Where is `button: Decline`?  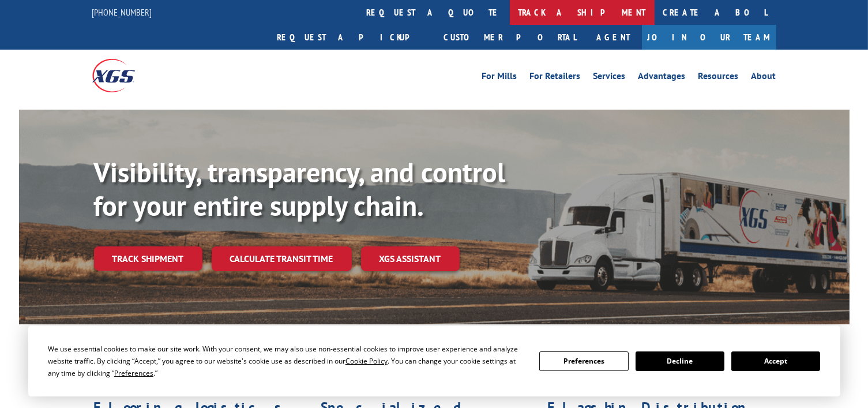
button: Decline is located at coordinates (681, 361).